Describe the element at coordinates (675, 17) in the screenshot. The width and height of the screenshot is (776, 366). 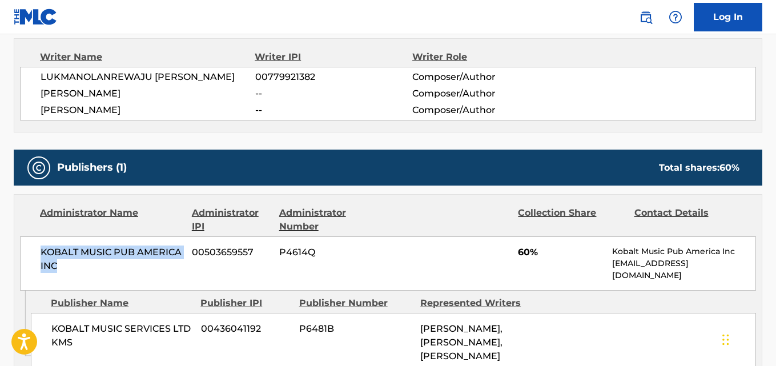
I see `div: Help` at that location.